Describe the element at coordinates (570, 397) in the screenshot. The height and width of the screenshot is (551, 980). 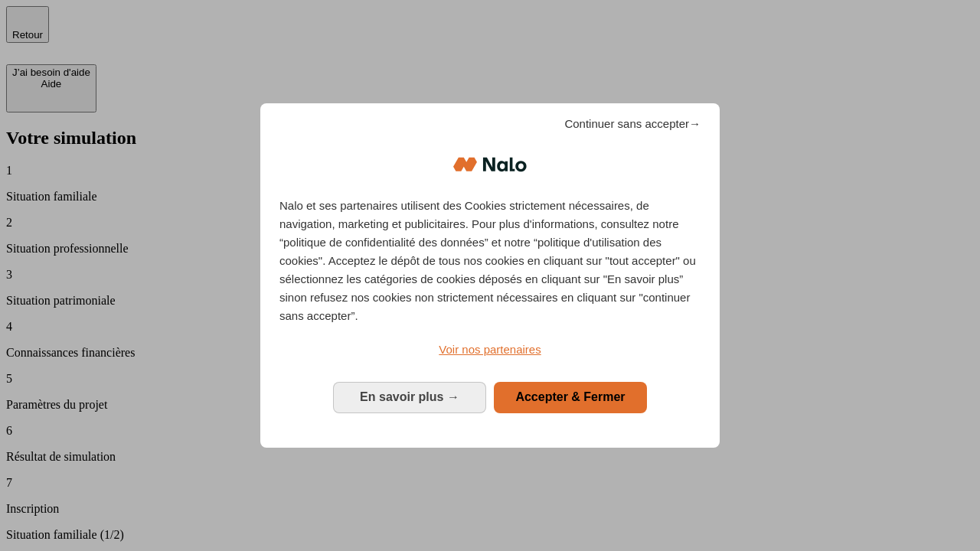
I see `button: Accepter & Fermer: Accepter notre traitement des données et fermer` at that location.